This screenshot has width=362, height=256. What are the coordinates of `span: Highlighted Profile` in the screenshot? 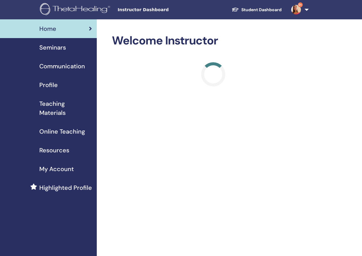 It's located at (66, 188).